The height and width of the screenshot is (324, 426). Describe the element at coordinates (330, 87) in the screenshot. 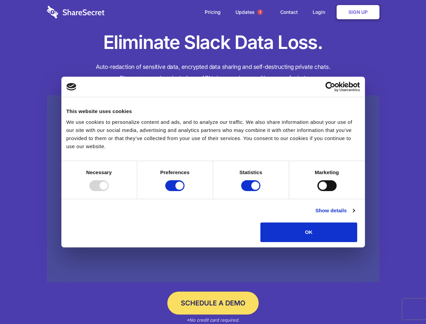

I see `a: Usercentrics Cookiebot - opens in a new window` at that location.